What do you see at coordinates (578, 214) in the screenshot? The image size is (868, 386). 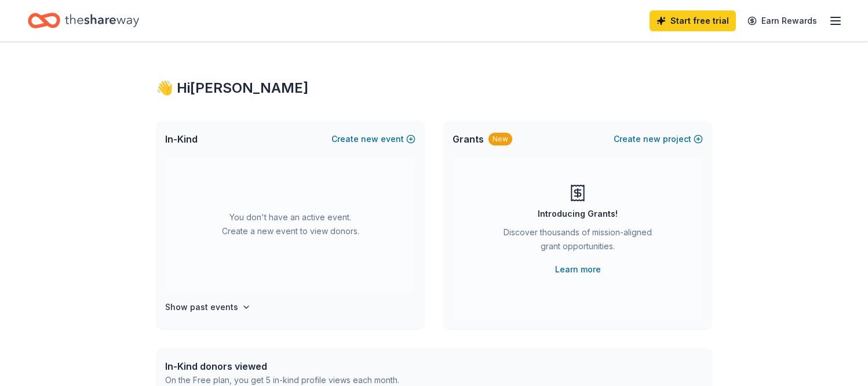 I see `div: Introducing Grants!` at bounding box center [578, 214].